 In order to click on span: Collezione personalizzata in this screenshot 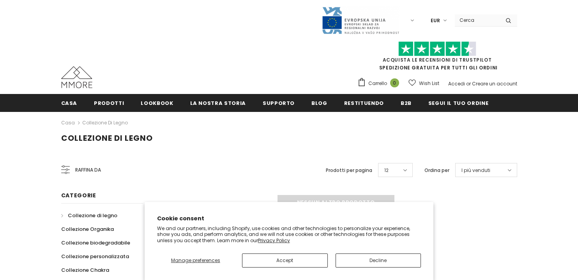, I will do `click(95, 256)`.